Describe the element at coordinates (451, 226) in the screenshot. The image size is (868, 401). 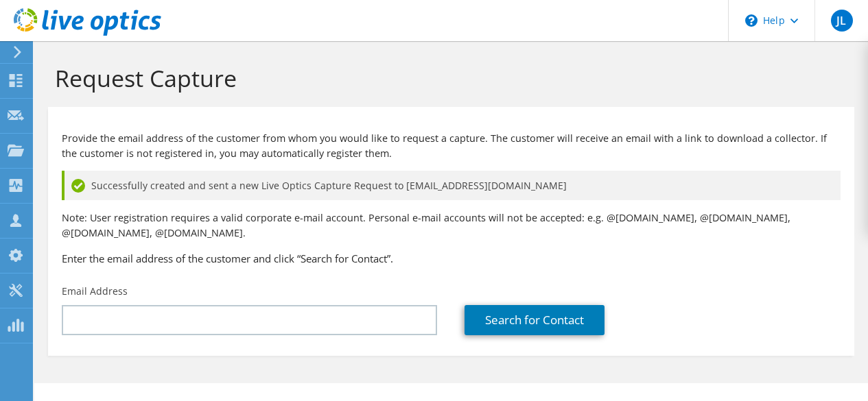
I see `p: Note: User registration requires a valid corporate e-mail account. Personal e-mail accounts will ...` at that location.